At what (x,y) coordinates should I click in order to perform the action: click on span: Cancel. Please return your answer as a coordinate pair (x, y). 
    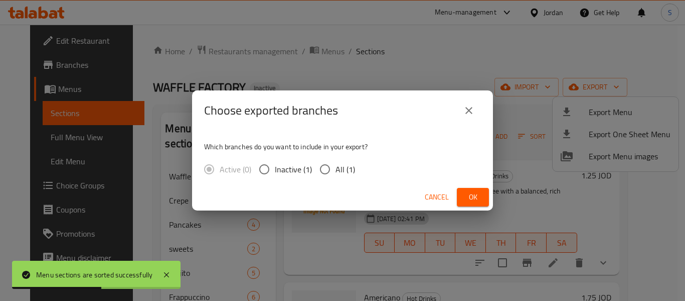
    Looking at the image, I should click on (437, 197).